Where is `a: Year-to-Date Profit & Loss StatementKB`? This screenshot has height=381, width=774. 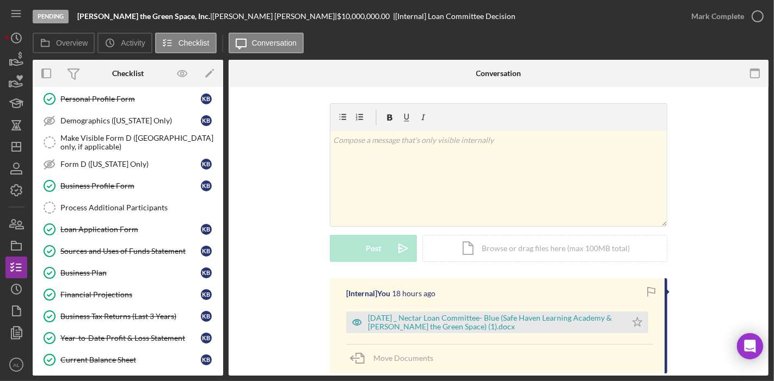 a: Year-to-Date Profit & Loss StatementKB is located at coordinates (128, 338).